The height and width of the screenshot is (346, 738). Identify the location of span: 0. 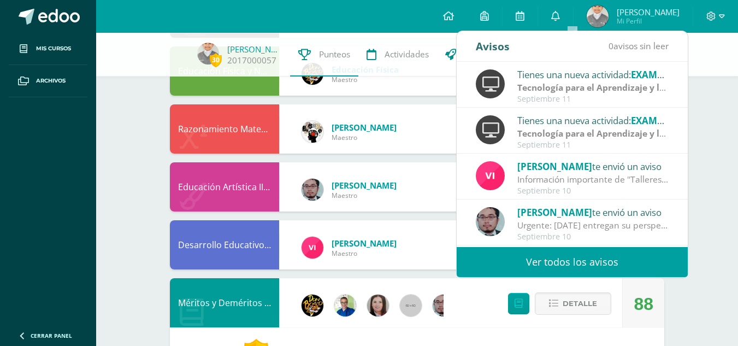
(611, 46).